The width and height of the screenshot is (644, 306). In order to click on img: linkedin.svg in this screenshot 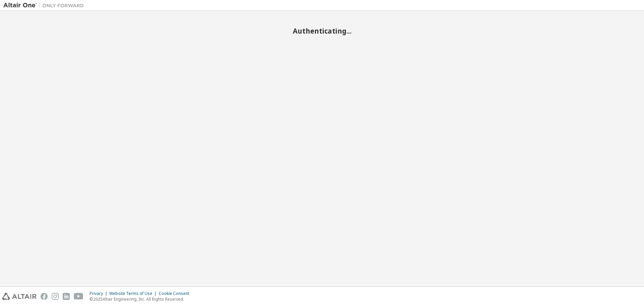, I will do `click(66, 296)`.